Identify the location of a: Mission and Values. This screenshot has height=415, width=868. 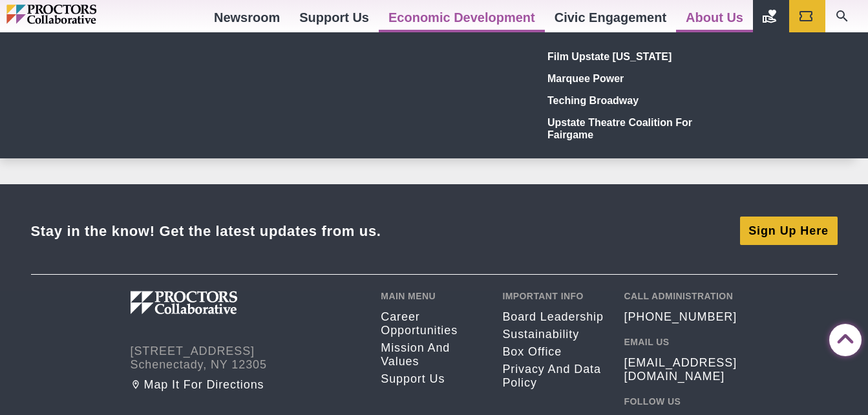
(432, 355).